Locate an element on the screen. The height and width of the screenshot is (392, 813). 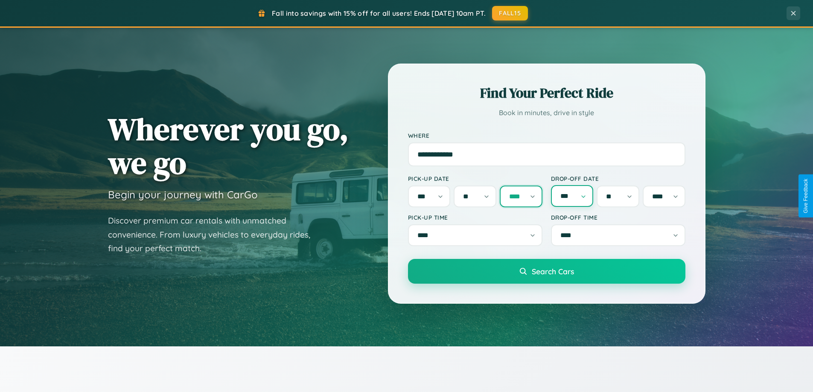
label: Pick-up Date is located at coordinates (475, 178).